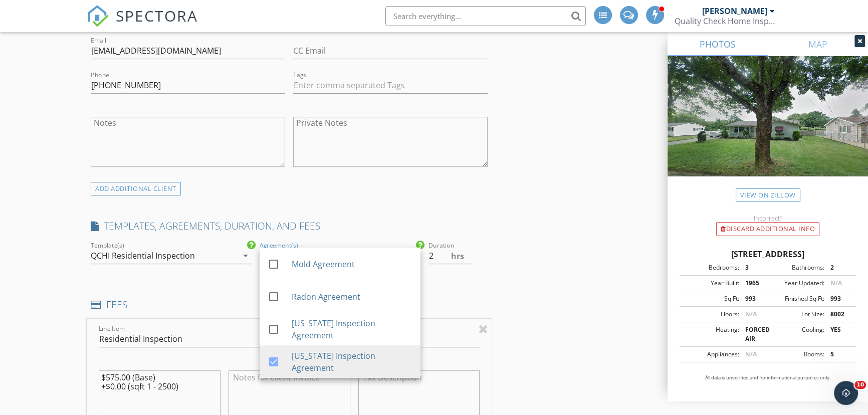 The image size is (868, 415). Describe the element at coordinates (767, 128) in the screenshot. I see `img: streetview` at that location.